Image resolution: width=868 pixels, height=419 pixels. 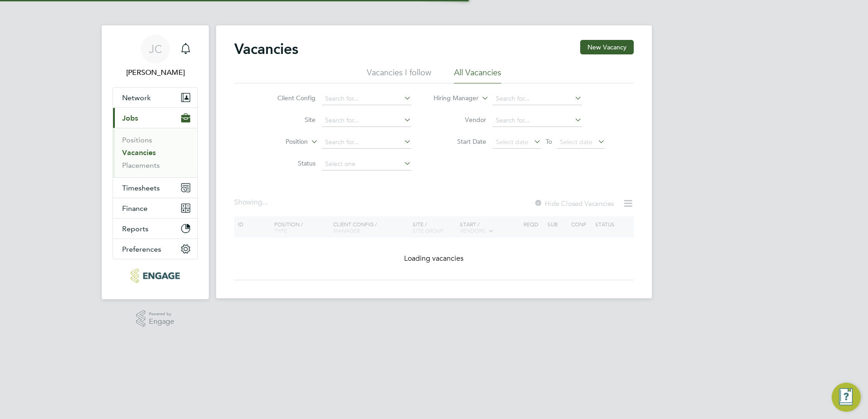 I want to click on span: To, so click(x=549, y=142).